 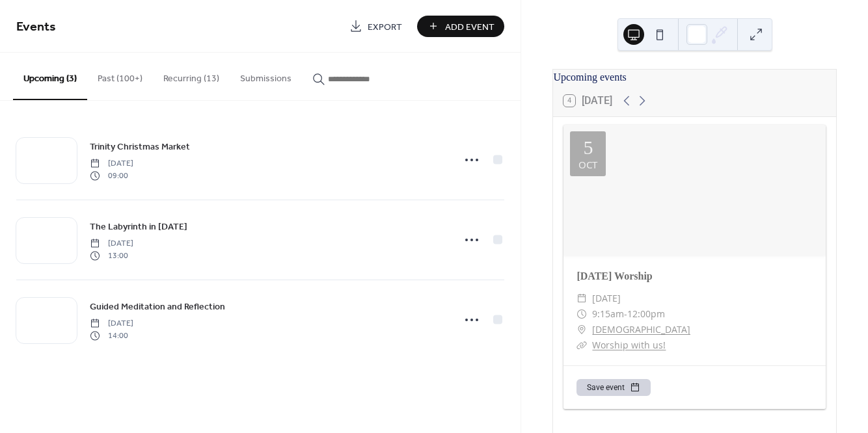 What do you see at coordinates (140, 147) in the screenshot?
I see `span: Trinity Christmas Market` at bounding box center [140, 147].